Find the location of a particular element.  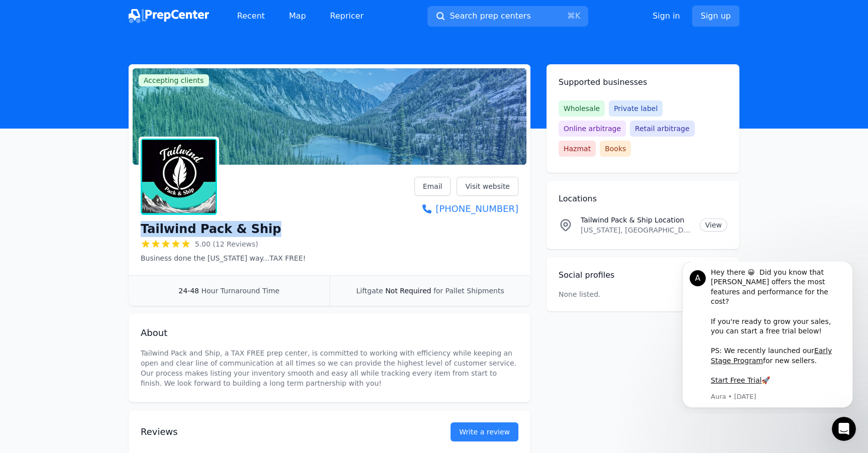

h2: About is located at coordinates (329, 333).